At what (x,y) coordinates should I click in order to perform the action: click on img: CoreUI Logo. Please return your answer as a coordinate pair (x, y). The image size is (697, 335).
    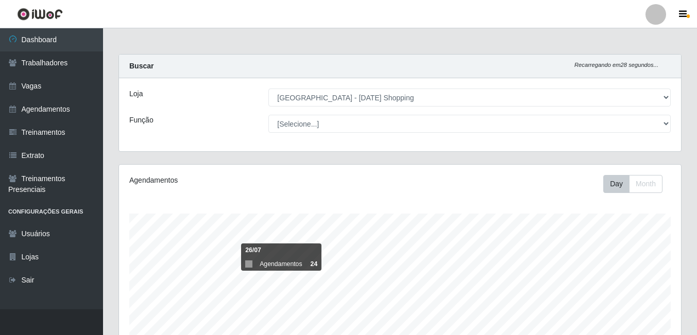
    Looking at the image, I should click on (40, 14).